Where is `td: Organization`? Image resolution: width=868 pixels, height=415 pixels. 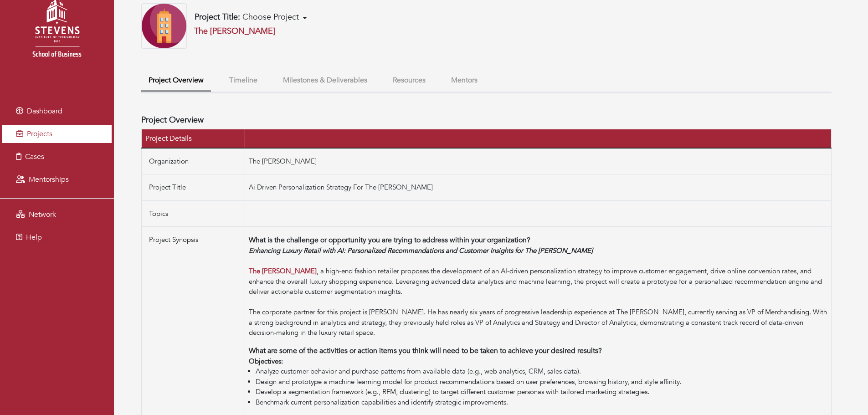
td: Organization is located at coordinates (193, 161).